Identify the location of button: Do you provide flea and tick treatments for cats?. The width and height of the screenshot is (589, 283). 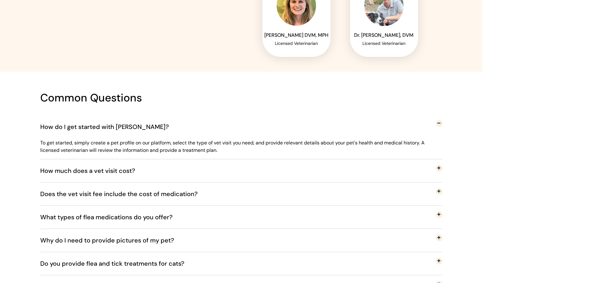
(241, 264).